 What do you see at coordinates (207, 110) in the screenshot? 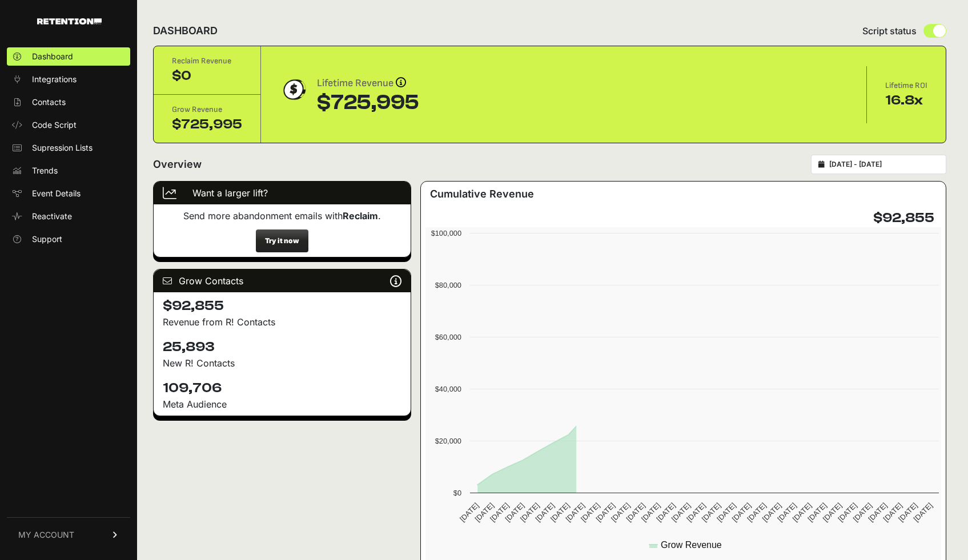
I see `div: Grow Revenue` at bounding box center [207, 110].